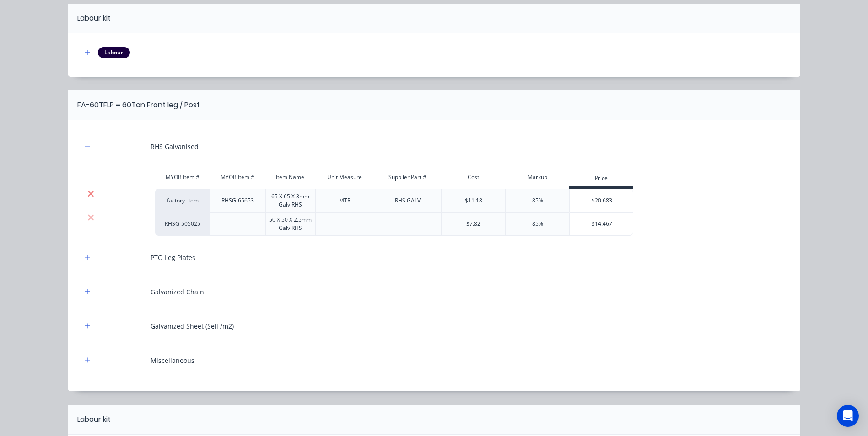 This screenshot has height=436, width=868. Describe the element at coordinates (848, 416) in the screenshot. I see `div: Open Intercom Messenger` at that location.